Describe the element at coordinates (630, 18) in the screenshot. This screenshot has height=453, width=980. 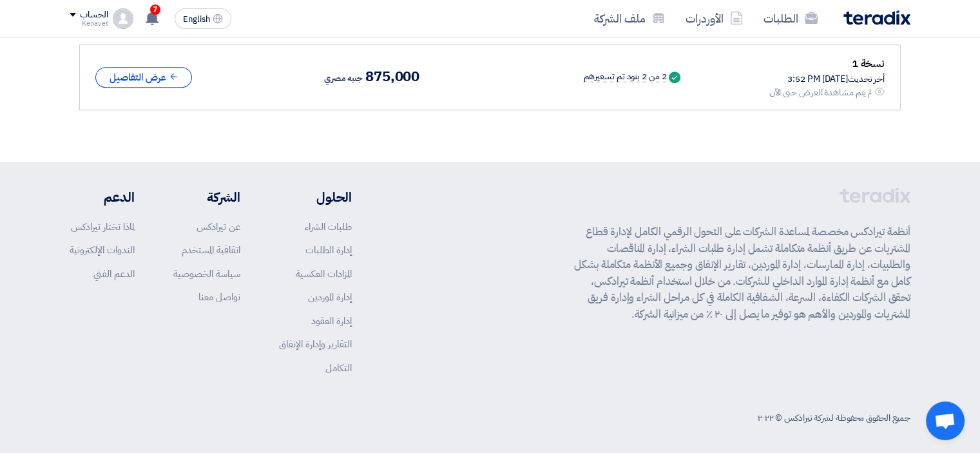
I see `a: ملف الشركة` at that location.